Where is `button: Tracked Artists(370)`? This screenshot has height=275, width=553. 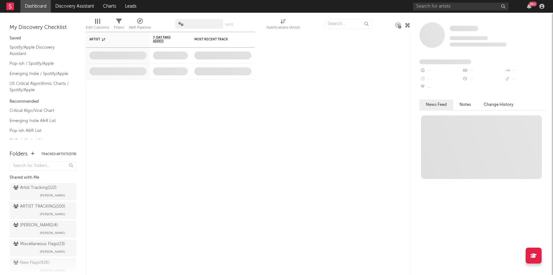 button: Tracked Artists(370) is located at coordinates (59, 154).